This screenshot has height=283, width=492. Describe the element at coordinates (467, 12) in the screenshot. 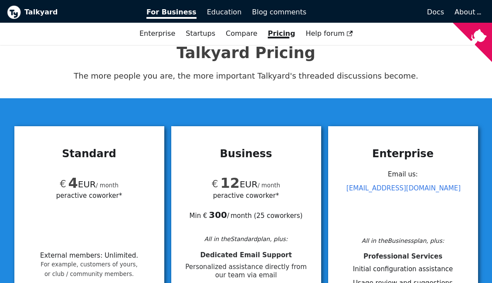

I see `span: About` at that location.